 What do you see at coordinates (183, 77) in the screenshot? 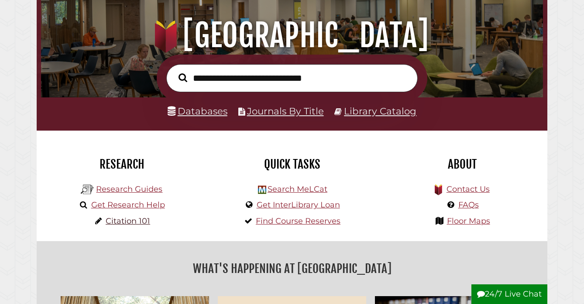
I see `button: Search` at bounding box center [183, 77].